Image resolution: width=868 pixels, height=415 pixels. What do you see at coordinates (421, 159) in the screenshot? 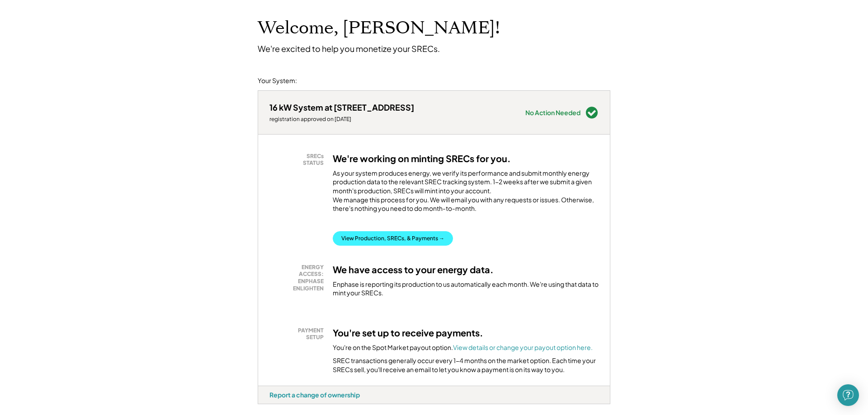
I see `h3: We're working on minting SRECs for you.` at bounding box center [421, 159].